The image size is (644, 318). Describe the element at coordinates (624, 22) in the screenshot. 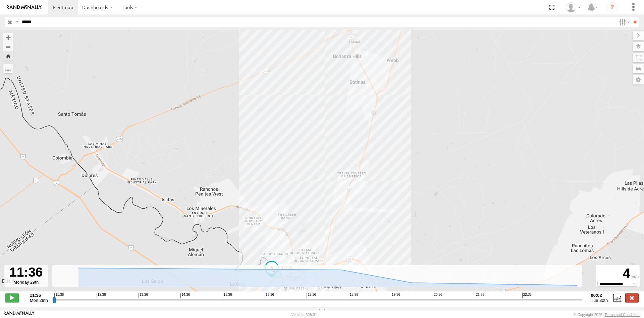

I see `label: Search Filter Options` at that location.